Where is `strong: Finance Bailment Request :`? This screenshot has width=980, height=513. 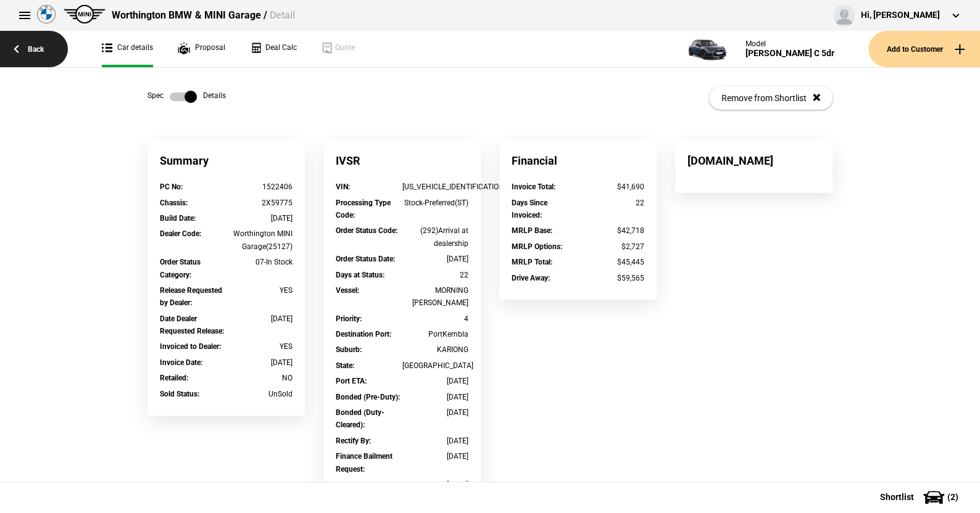 strong: Finance Bailment Request : is located at coordinates (364, 463).